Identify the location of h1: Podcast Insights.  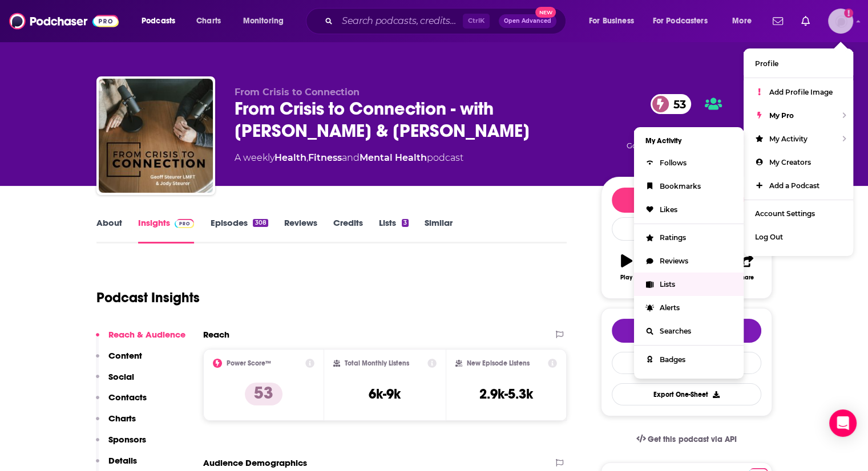
(148, 298).